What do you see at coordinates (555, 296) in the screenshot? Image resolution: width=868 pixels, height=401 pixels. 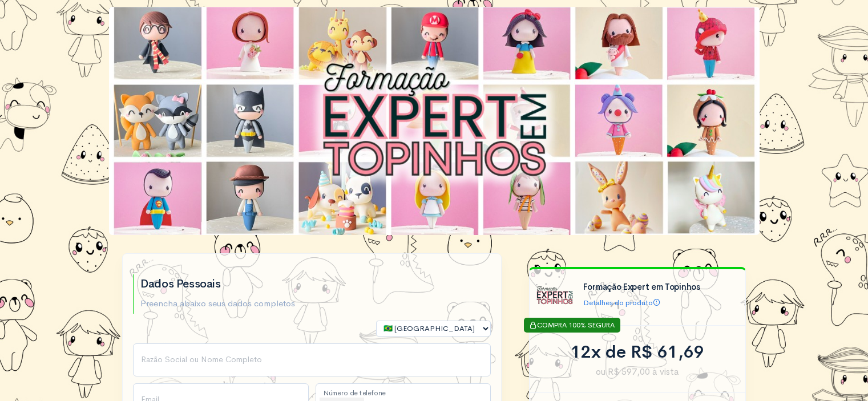 I see `img: Logo%20Forma%C3%A7%C3%A3o%20Expert%20em%20Topinhos.png` at bounding box center [555, 296].